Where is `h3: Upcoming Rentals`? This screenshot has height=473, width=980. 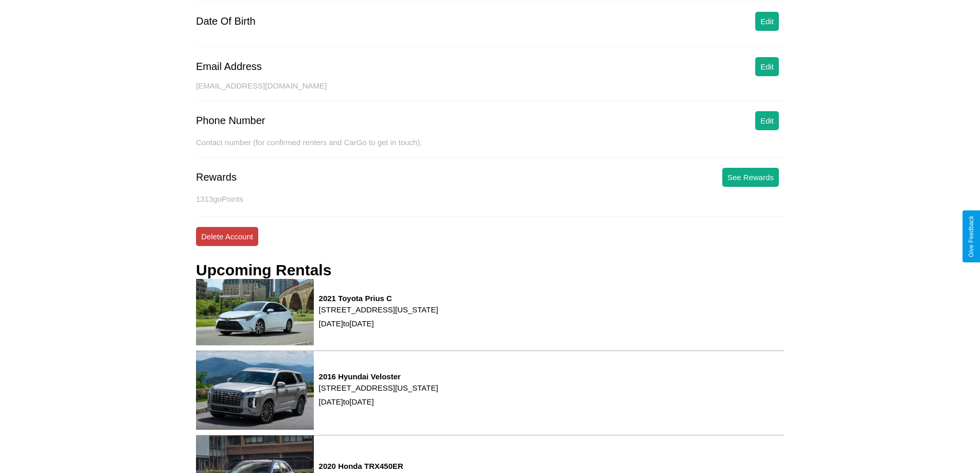 h3: Upcoming Rentals is located at coordinates (264, 270).